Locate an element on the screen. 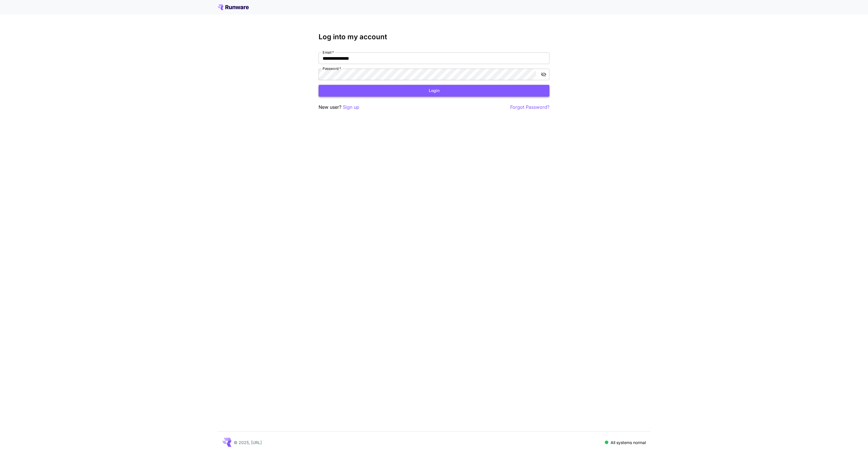  button: toggle password visibility is located at coordinates (543, 74).